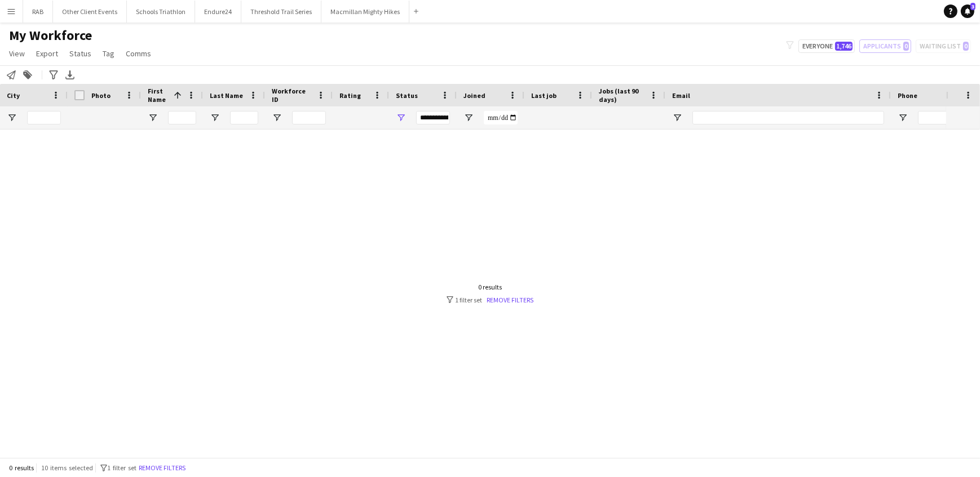 The width and height of the screenshot is (980, 477). I want to click on span: Email, so click(681, 95).